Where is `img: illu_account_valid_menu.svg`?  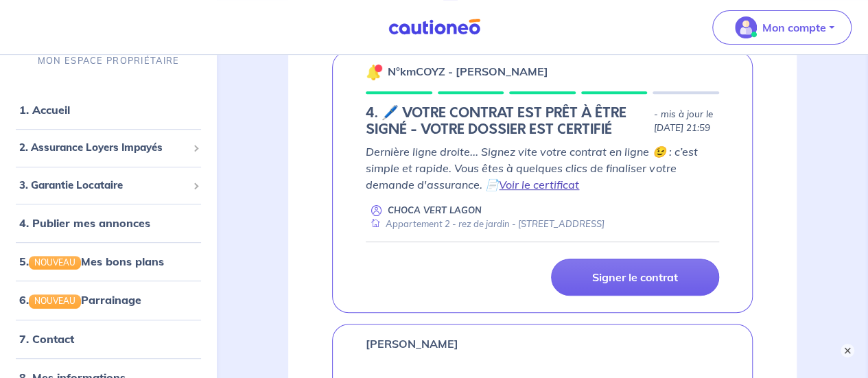 img: illu_account_valid_menu.svg is located at coordinates (746, 27).